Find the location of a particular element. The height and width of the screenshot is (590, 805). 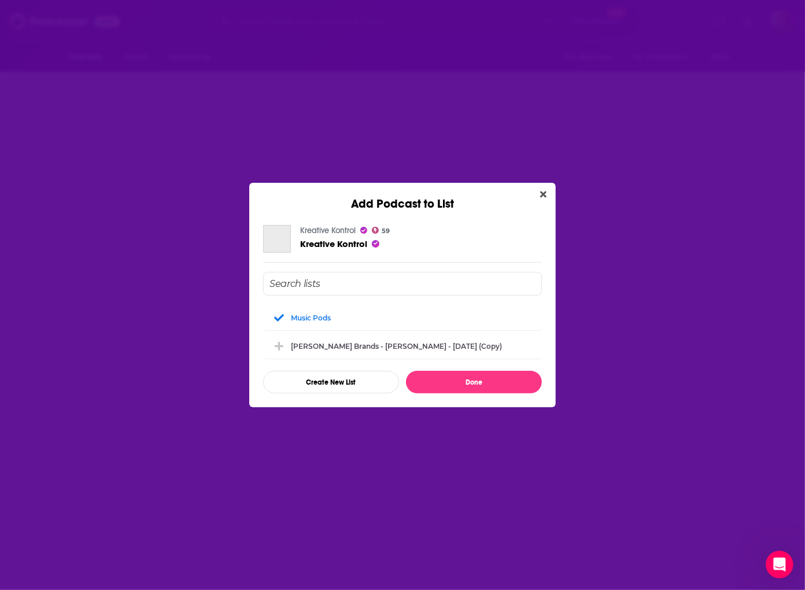

span: Kreative Kontrol is located at coordinates (334, 243).